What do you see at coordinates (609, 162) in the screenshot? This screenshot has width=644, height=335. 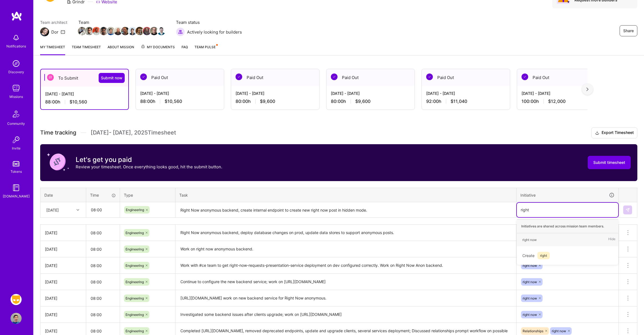 I see `span: Submit timesheet` at bounding box center [609, 162].